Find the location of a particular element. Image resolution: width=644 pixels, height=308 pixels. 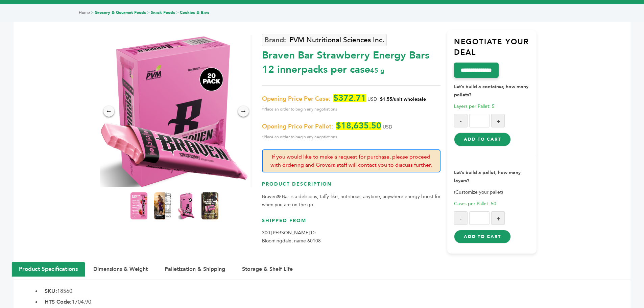

p: (Customize your pallet) is located at coordinates (495, 192).